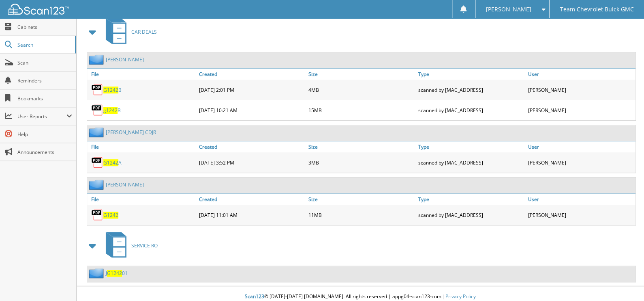 The height and width of the screenshot is (301, 644). What do you see at coordinates (597, 9) in the screenshot?
I see `span: Team Chevrolet Buick GMC` at bounding box center [597, 9].